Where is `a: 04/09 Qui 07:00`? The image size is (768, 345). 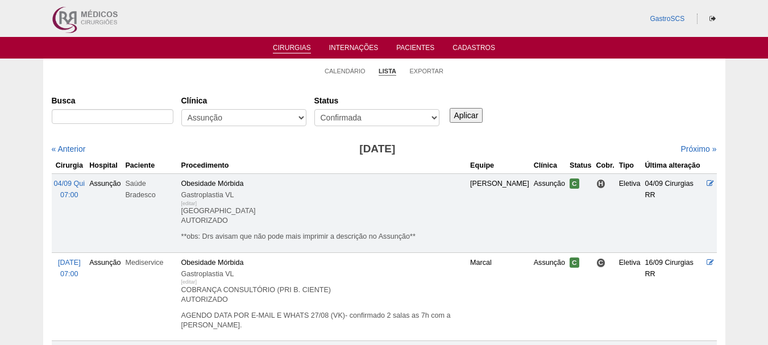
a: 04/09 Qui 07:00 is located at coordinates (69, 189).